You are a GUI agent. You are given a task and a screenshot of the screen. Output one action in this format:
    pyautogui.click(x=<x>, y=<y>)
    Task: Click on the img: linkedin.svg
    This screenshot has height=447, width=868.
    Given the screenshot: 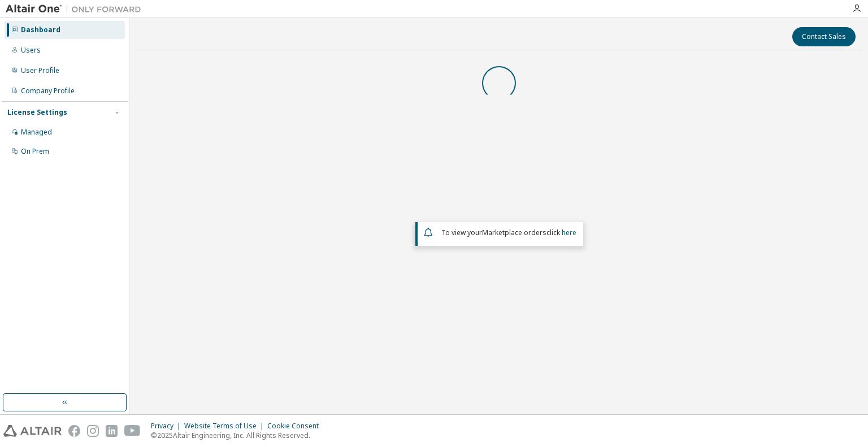 What is the action you would take?
    pyautogui.click(x=111, y=430)
    